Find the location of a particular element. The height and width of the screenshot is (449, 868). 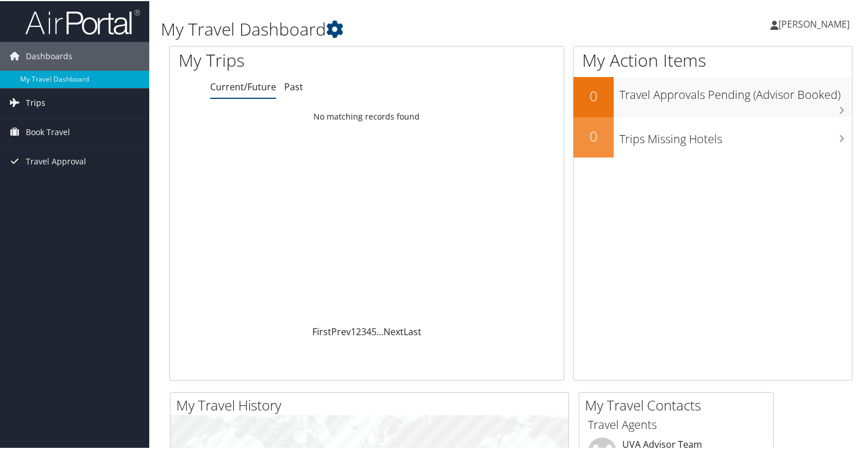

h1: My Travel Dashboard is located at coordinates (394, 28).